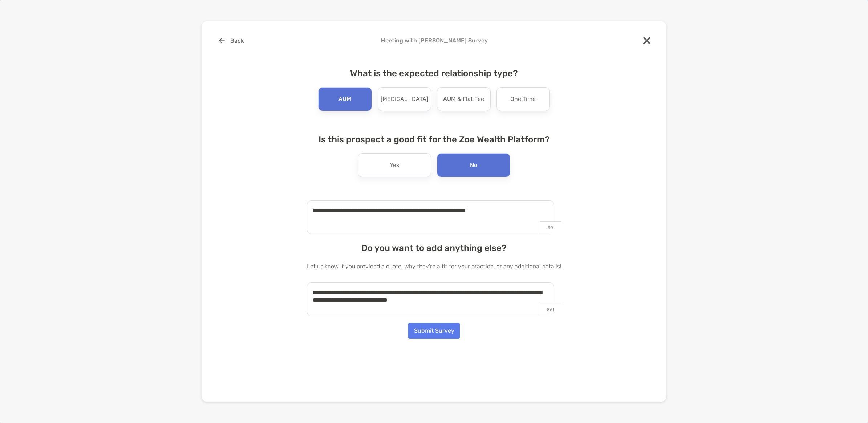 The width and height of the screenshot is (868, 423). What do you see at coordinates (345, 99) in the screenshot?
I see `p: AUM` at bounding box center [345, 99].